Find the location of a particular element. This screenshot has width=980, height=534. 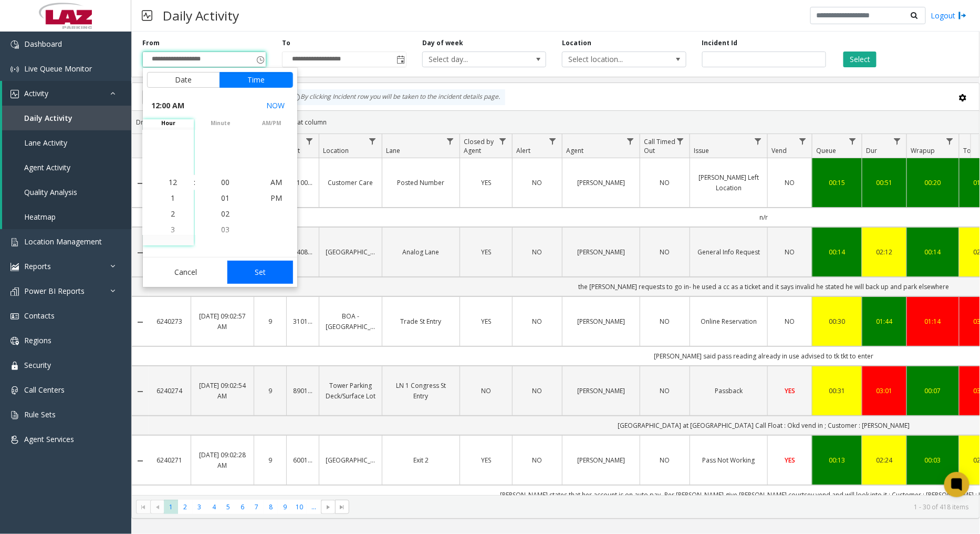

div: 00:30 is located at coordinates (838, 321).